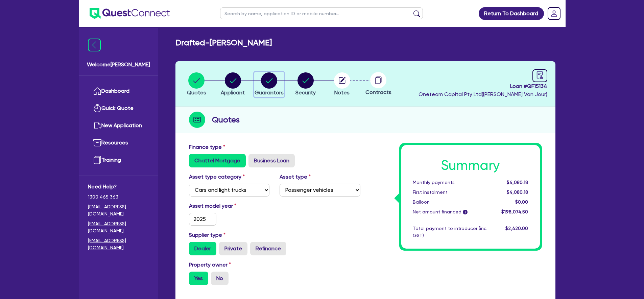 The image size is (644, 299). Describe the element at coordinates (233, 92) in the screenshot. I see `span: Applicant` at that location.